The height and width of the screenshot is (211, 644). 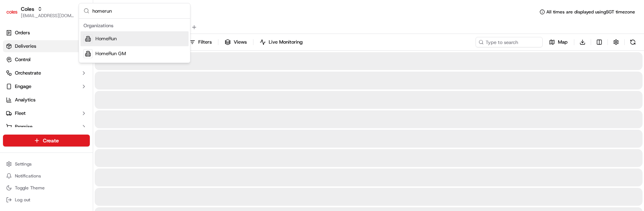 I want to click on span: Toggle Theme, so click(x=30, y=188).